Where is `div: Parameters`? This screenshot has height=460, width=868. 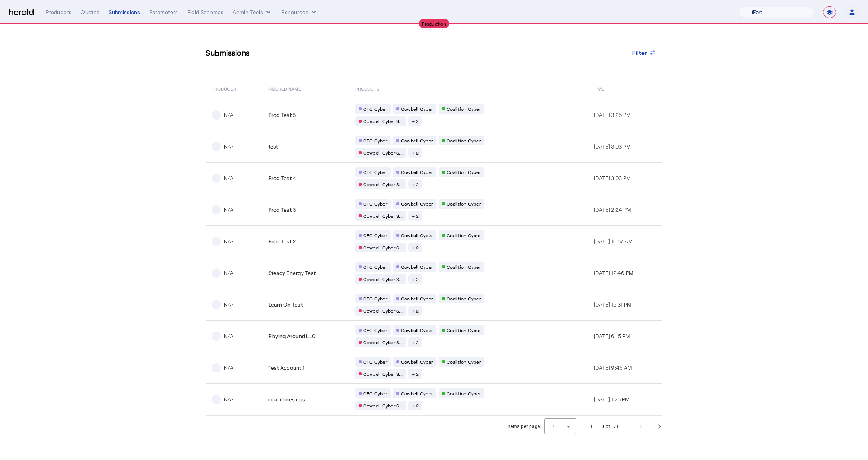
div: Parameters is located at coordinates (164, 12).